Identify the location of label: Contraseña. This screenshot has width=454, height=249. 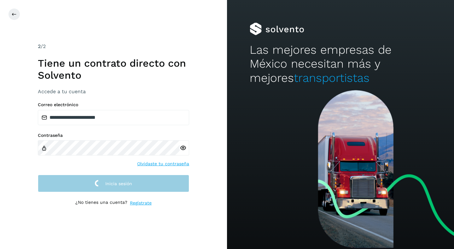
(114, 135).